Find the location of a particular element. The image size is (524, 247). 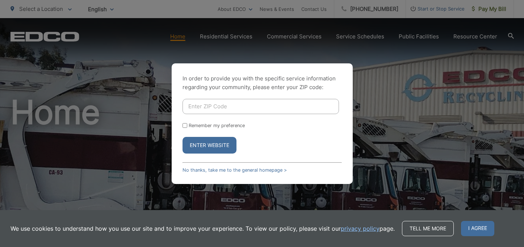

label: Remember my preference is located at coordinates (217, 125).